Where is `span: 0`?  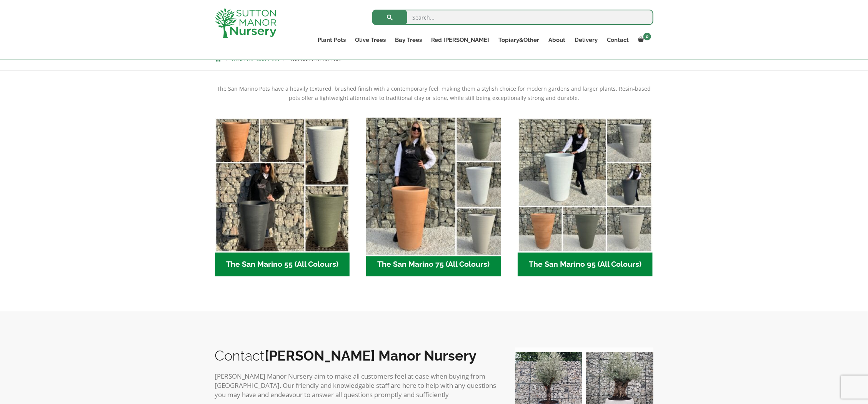
span: 0 is located at coordinates (647, 37).